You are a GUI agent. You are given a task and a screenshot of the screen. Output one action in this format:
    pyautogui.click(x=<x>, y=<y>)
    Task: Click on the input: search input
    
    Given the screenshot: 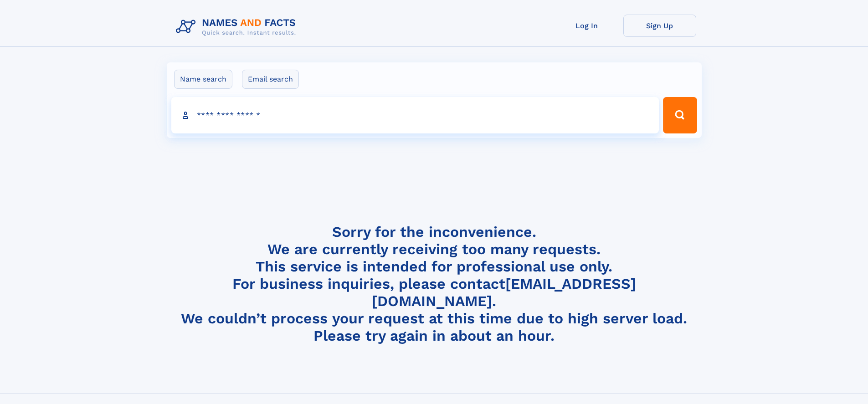 What is the action you would take?
    pyautogui.click(x=415, y=115)
    